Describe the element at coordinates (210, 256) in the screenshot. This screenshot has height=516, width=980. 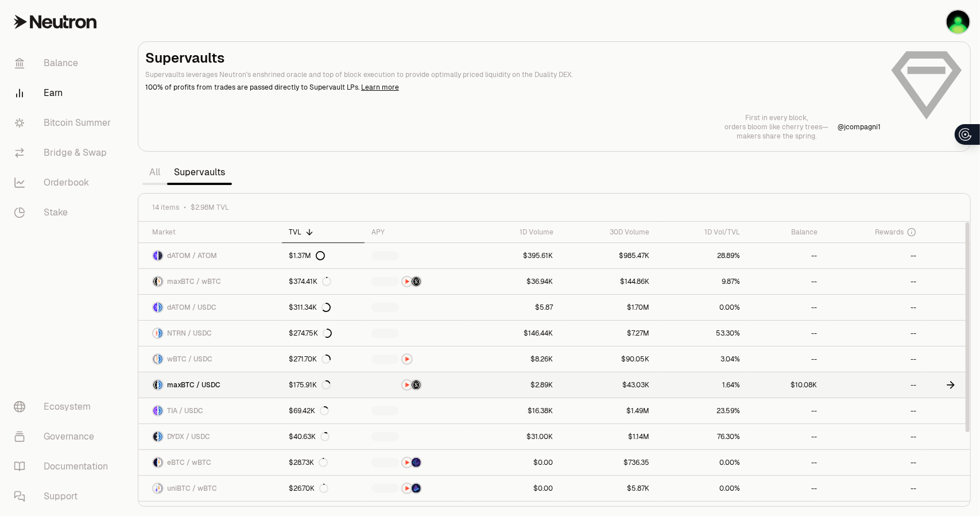
I see `a: dATOM LogoATOM LogodATOM / ATOM` at that location.